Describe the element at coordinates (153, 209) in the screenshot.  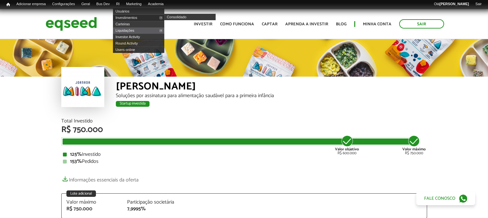
I see `div: 7,9995%` at that location.